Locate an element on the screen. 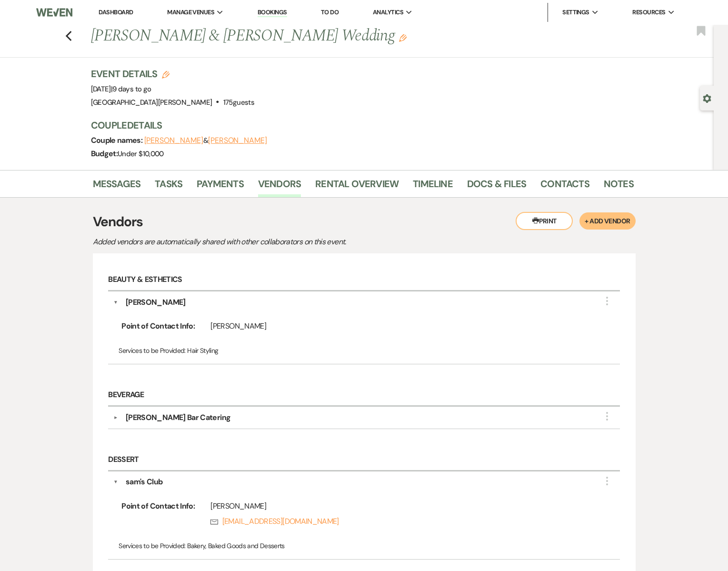 The height and width of the screenshot is (571, 728). h6: Beauty & Esthetics is located at coordinates (364, 280).